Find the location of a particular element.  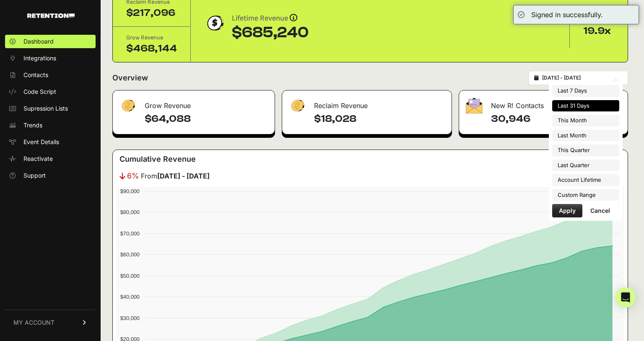

a: Dashboard is located at coordinates (50, 41).